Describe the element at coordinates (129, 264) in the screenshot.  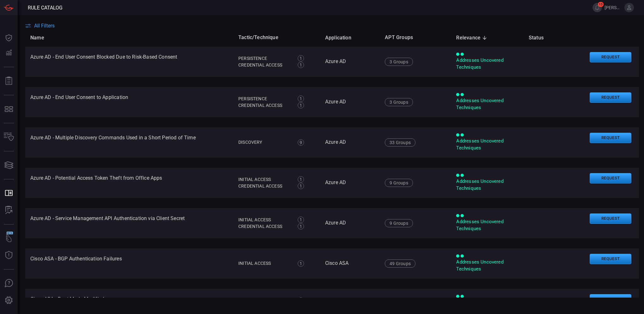
I see `td: Cisco ASA - BGP Authentication Failures` at that location.